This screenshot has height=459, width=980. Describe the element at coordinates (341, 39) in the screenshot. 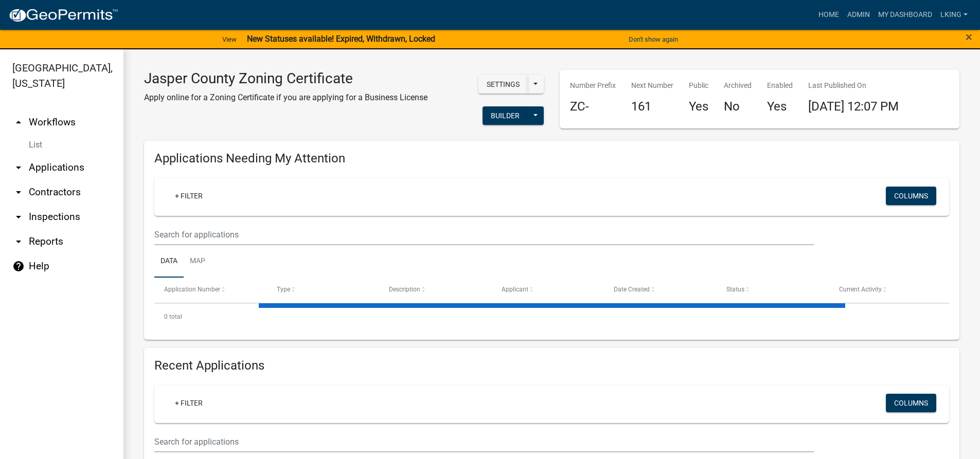

I see `strong: New Statuses available! Expired, Withdrawn, Locked` at that location.